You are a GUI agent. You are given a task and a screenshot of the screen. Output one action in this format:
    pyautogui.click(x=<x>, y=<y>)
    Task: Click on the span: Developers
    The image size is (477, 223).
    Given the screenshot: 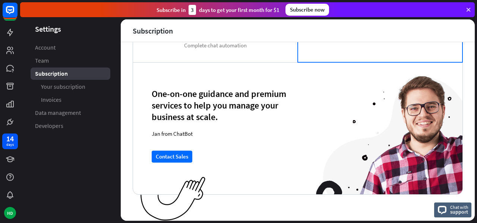 What is the action you would take?
    pyautogui.click(x=49, y=125)
    